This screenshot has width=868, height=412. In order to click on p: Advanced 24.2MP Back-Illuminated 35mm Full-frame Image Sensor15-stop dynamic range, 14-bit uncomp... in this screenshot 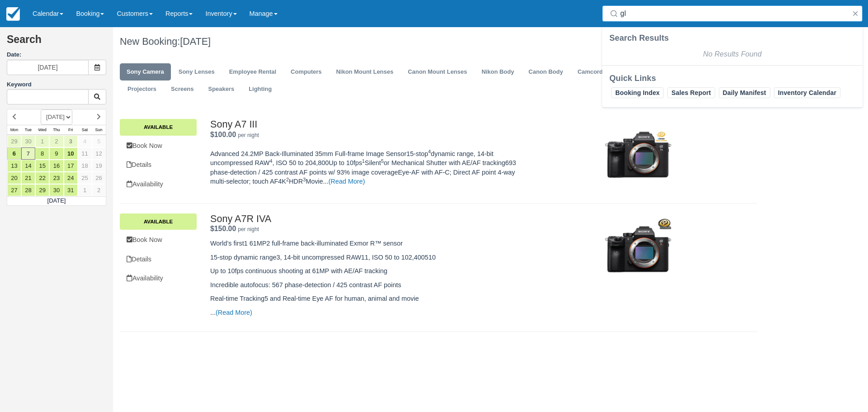, I will do `click(369, 168)`.